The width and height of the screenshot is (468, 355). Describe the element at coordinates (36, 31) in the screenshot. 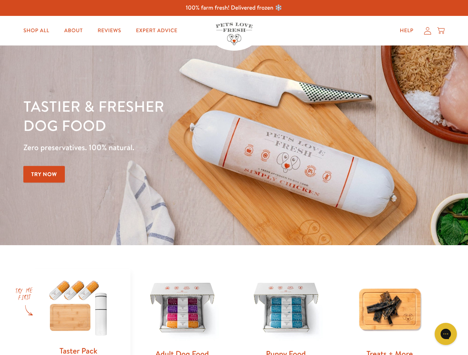

I see `a: Shop All` at that location.